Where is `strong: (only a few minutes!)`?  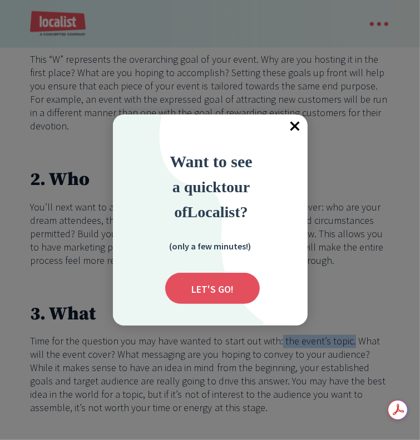
strong: (only a few minutes!) is located at coordinates (210, 246).